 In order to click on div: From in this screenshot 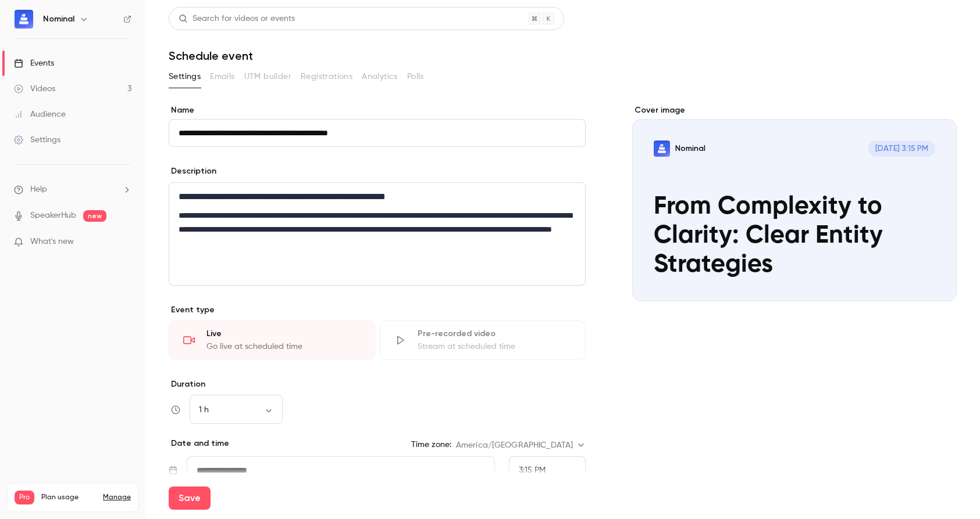, I will do `click(547, 470)`.